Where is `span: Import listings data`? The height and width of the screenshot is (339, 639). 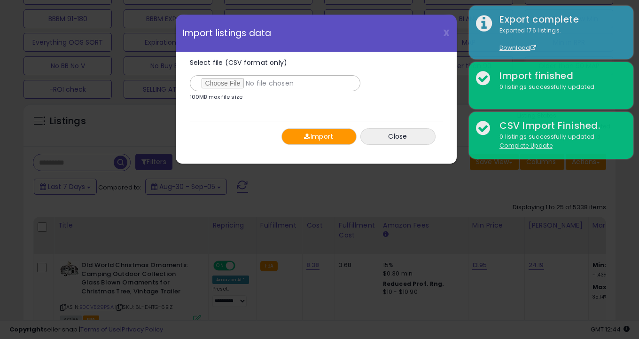 span: Import listings data is located at coordinates (227, 33).